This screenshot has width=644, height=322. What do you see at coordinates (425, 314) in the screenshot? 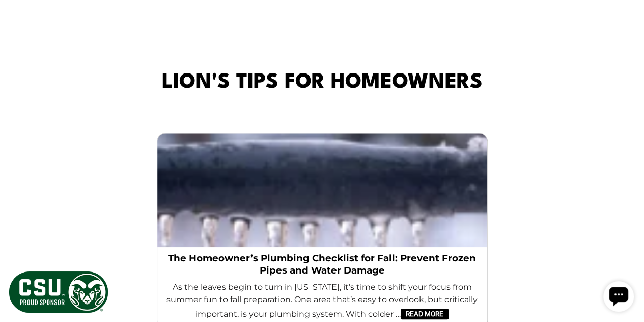
I see `a: Read More` at bounding box center [425, 314].